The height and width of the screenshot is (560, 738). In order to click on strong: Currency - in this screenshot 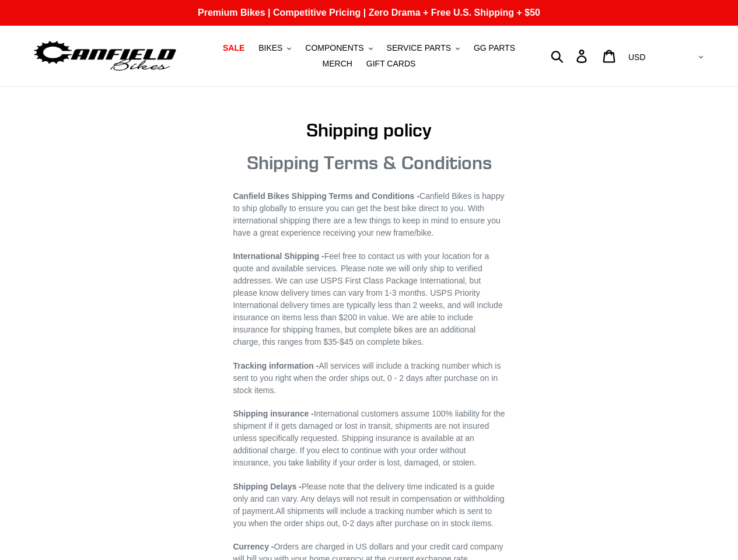, I will do `click(253, 547)`.